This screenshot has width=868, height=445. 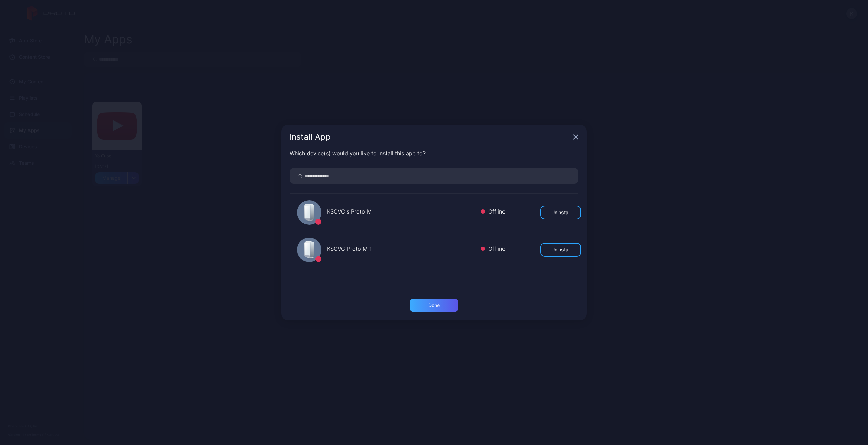 I want to click on div: KSCVC's Proto M, so click(x=401, y=212).